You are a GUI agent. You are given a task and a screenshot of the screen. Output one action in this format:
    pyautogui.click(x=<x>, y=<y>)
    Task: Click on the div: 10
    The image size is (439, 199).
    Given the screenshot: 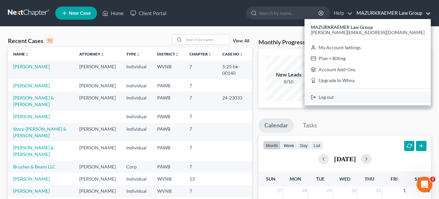 What is the action you would take?
    pyautogui.click(x=50, y=41)
    